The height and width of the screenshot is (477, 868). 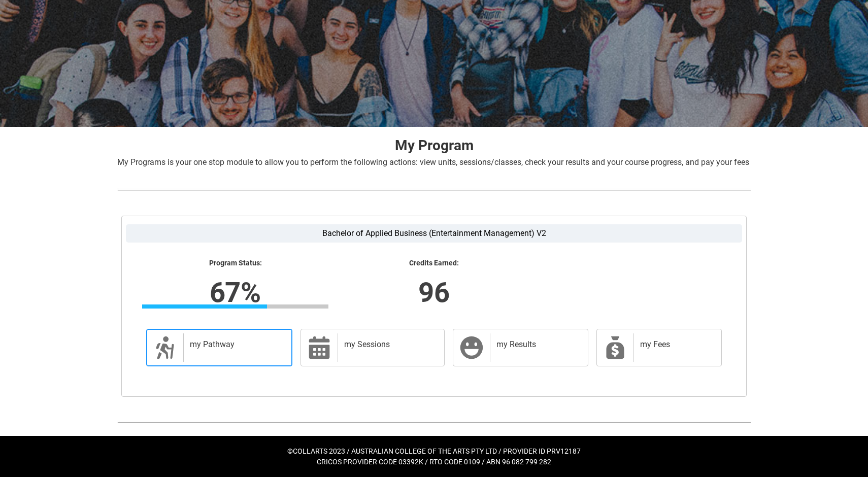 What do you see at coordinates (373, 348) in the screenshot?
I see `a: my Sessions` at bounding box center [373, 348].